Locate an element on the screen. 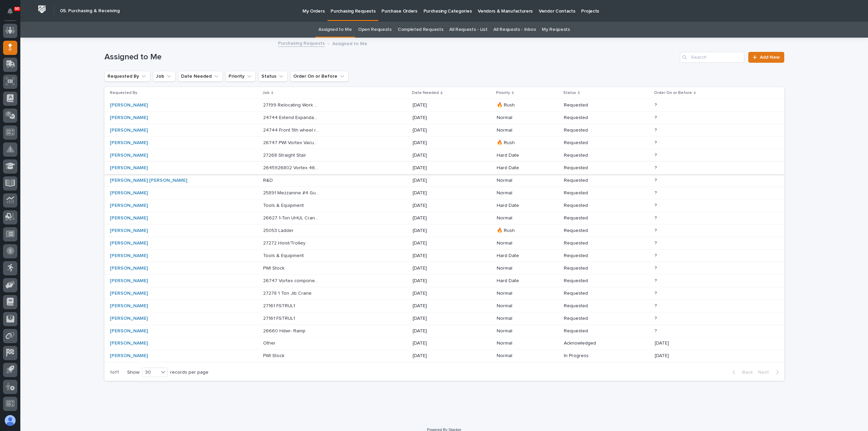  p: 27161 FSTRUL1 is located at coordinates (280, 318).